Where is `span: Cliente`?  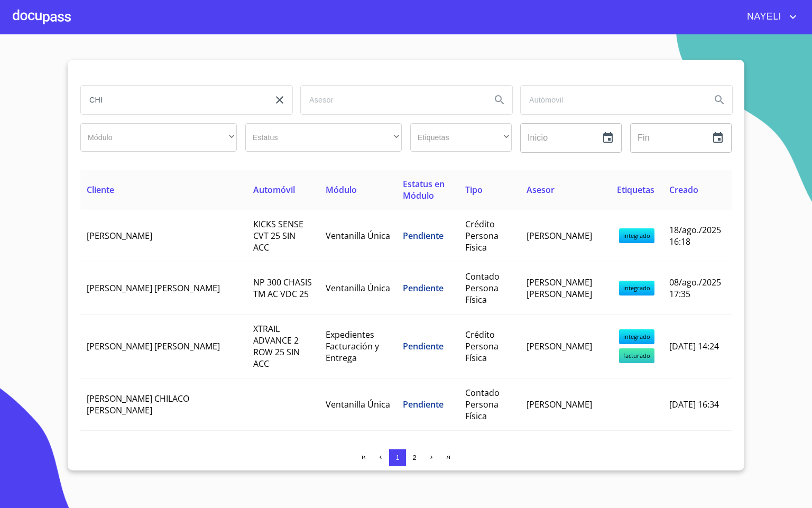 span: Cliente is located at coordinates (101, 190).